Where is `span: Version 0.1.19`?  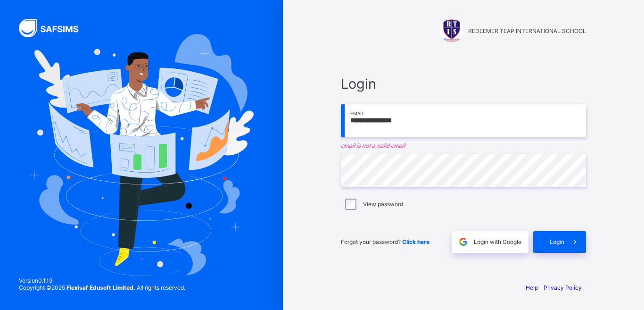 span: Version 0.1.19 is located at coordinates (102, 280).